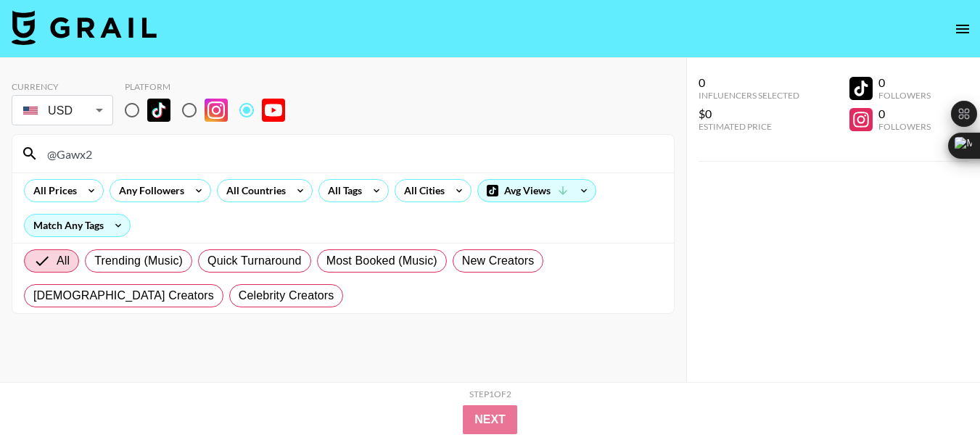 Image resolution: width=980 pixels, height=440 pixels. I want to click on div: All Prices, so click(52, 191).